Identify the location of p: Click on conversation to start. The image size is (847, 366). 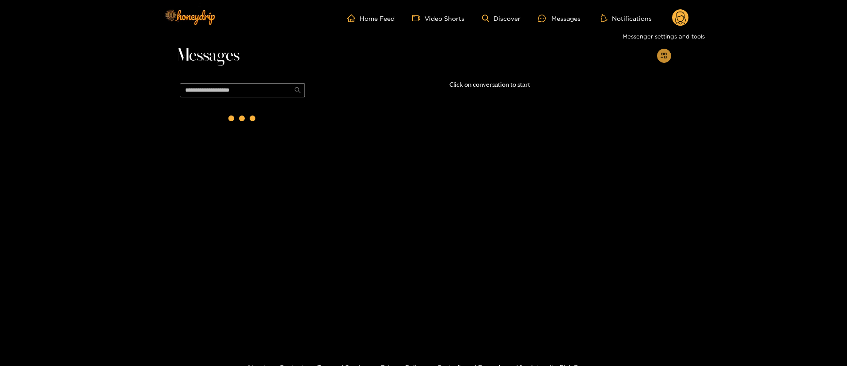
(490, 84).